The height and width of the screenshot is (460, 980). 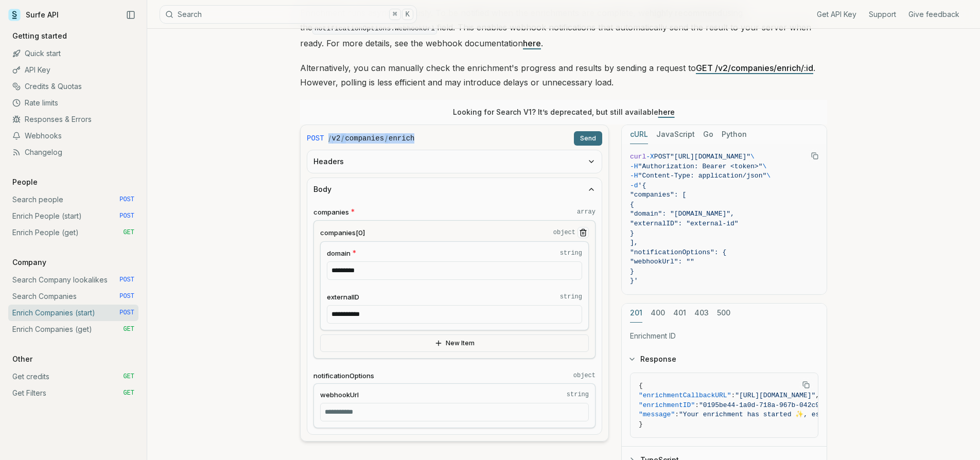 What do you see at coordinates (73, 200) in the screenshot?
I see `a: Search people POST` at bounding box center [73, 200].